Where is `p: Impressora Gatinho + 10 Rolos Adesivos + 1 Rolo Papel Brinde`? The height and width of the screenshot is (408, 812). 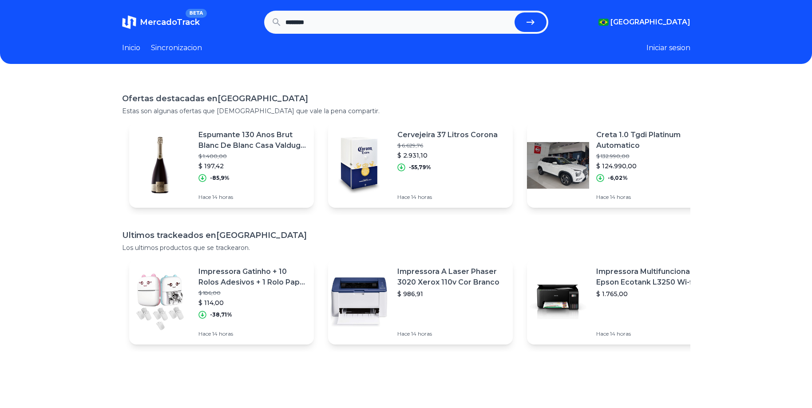 p: Impressora Gatinho + 10 Rolos Adesivos + 1 Rolo Papel Brinde is located at coordinates (253, 277).